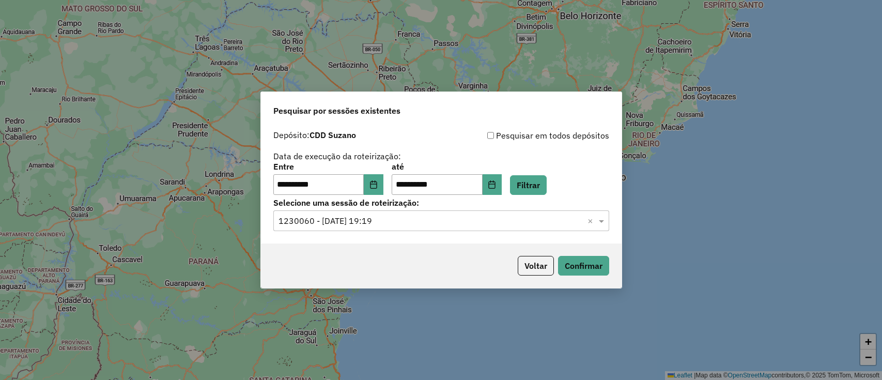  I want to click on div: Pesquisar em todos depósitos, so click(525, 135).